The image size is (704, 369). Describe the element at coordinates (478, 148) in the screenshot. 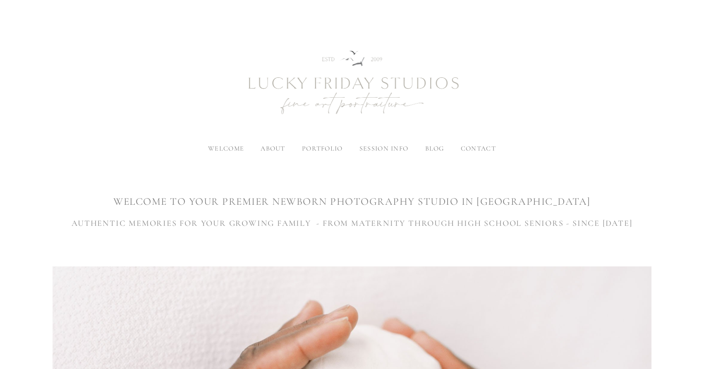

I see `span: contact` at that location.